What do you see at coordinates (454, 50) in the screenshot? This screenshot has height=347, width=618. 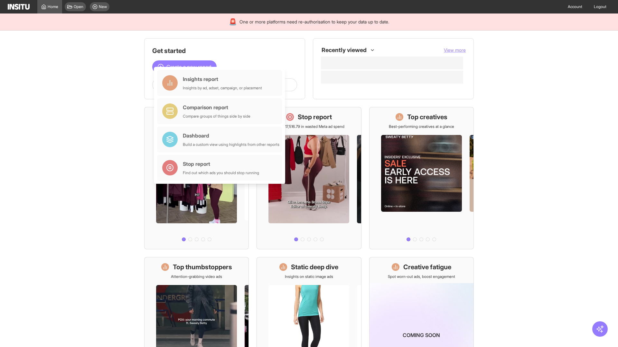 I see `span: View more` at bounding box center [454, 50].